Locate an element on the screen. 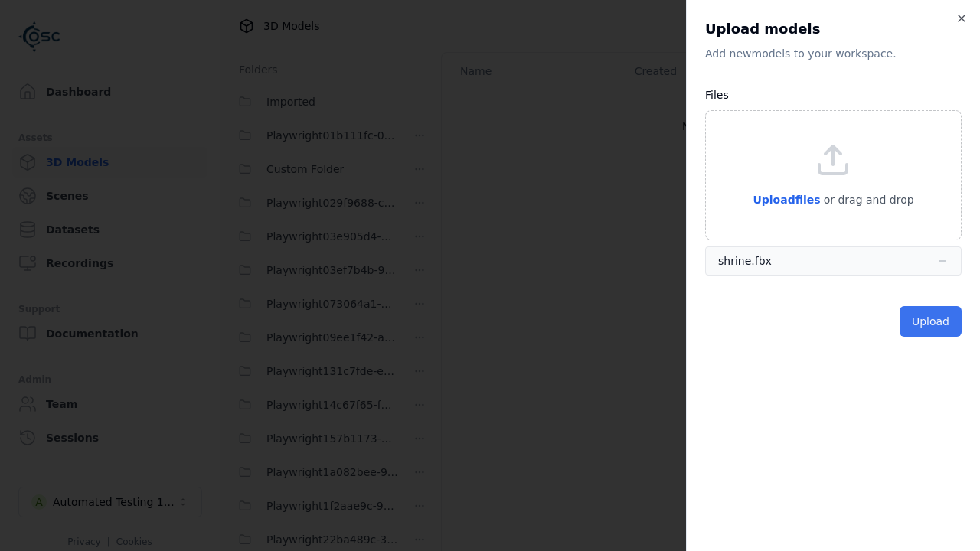 The image size is (980, 551). span: Upload files is located at coordinates (786, 200).